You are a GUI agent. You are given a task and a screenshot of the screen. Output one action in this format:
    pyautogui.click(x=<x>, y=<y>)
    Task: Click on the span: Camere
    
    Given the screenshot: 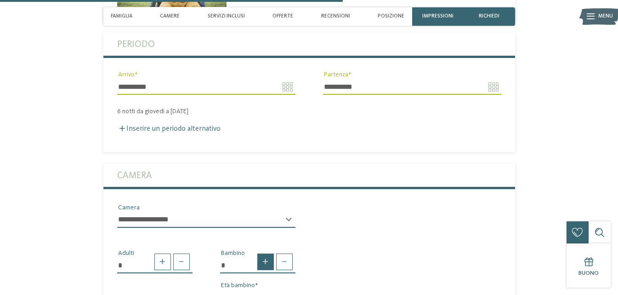 What is the action you would take?
    pyautogui.click(x=170, y=16)
    